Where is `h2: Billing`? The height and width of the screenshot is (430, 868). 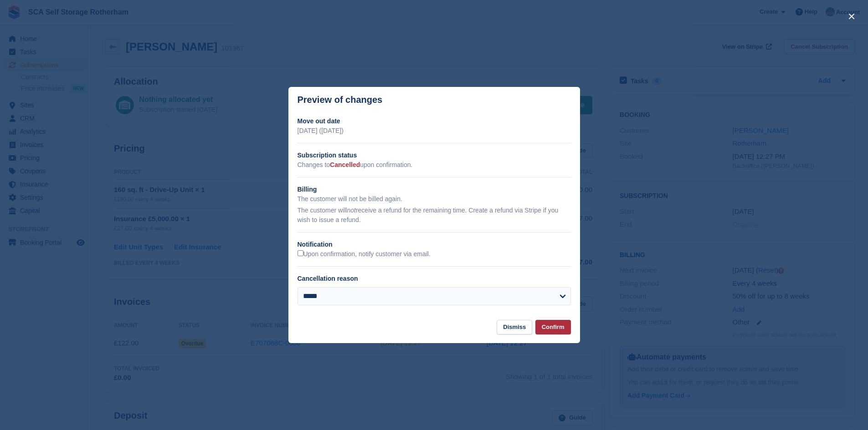 h2: Billing is located at coordinates (434, 189).